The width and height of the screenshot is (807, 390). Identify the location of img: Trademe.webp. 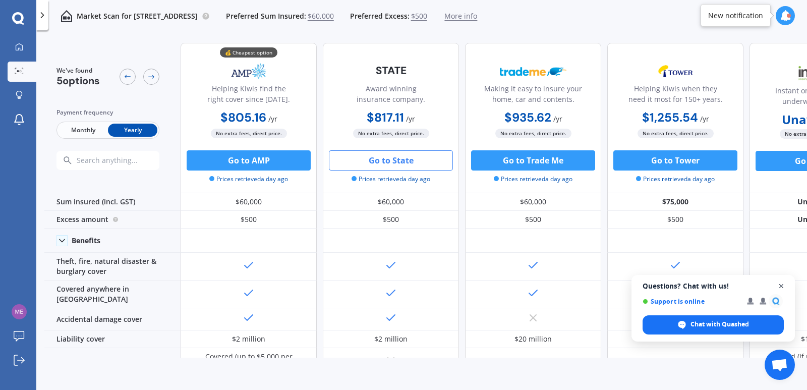
(533, 71).